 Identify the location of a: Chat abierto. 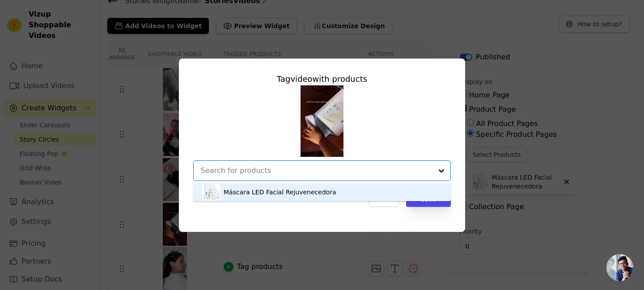
(620, 268).